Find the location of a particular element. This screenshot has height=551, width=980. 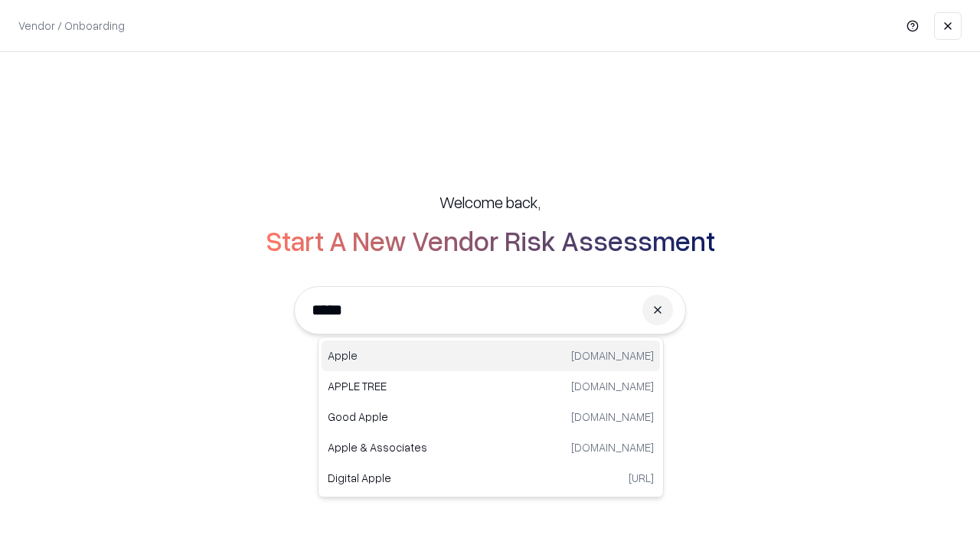

h2: Start A New Vendor Risk Assessment is located at coordinates (490, 240).